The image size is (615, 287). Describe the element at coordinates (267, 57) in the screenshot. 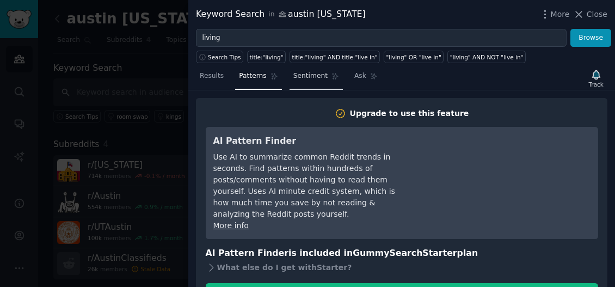

I see `div: title:"living"` at that location.